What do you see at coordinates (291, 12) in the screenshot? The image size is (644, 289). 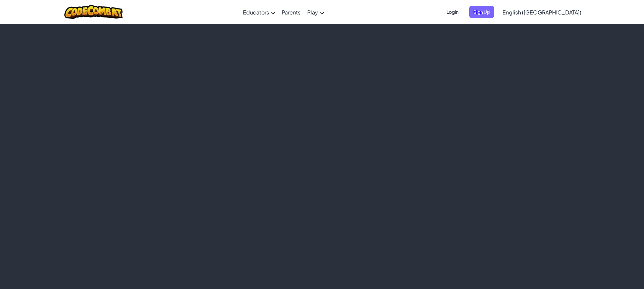 I see `a: Parents` at bounding box center [291, 12].